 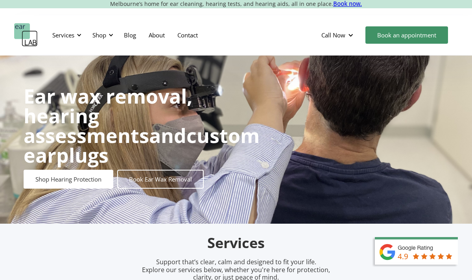 What do you see at coordinates (26, 35) in the screenshot?
I see `a: home` at bounding box center [26, 35].